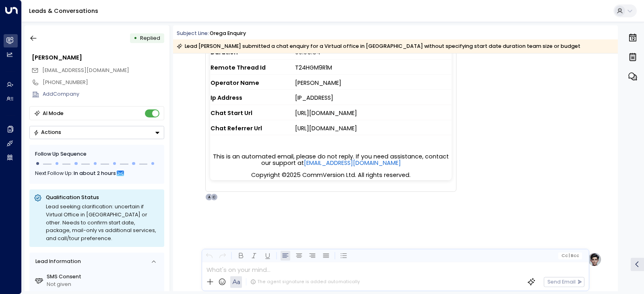  Describe the element at coordinates (97, 173) in the screenshot. I see `div: Next Follow Up:` at that location.